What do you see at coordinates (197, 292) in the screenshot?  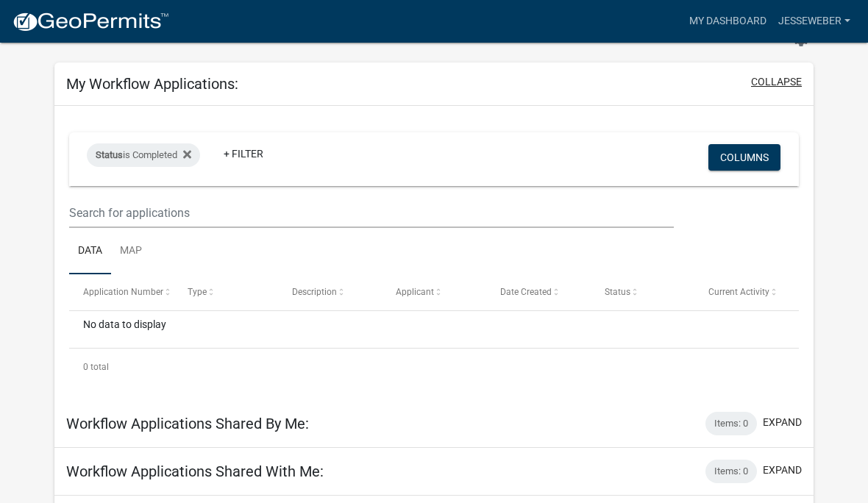 I see `span: Type` at bounding box center [197, 292].